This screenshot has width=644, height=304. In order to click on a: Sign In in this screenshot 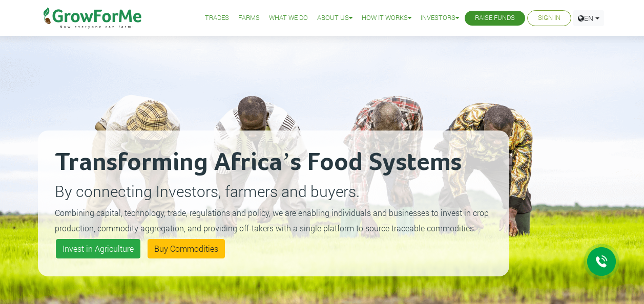, I will do `click(549, 18)`.